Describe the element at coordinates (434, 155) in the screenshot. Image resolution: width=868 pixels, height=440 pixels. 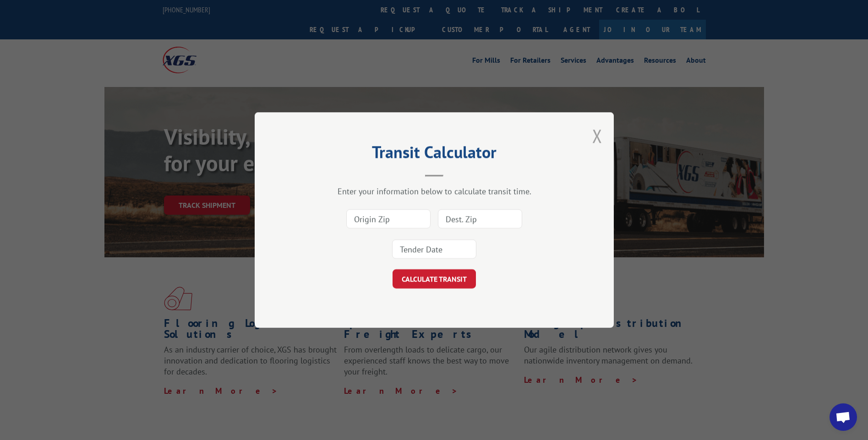
I see `h2: Transit Calculator` at that location.